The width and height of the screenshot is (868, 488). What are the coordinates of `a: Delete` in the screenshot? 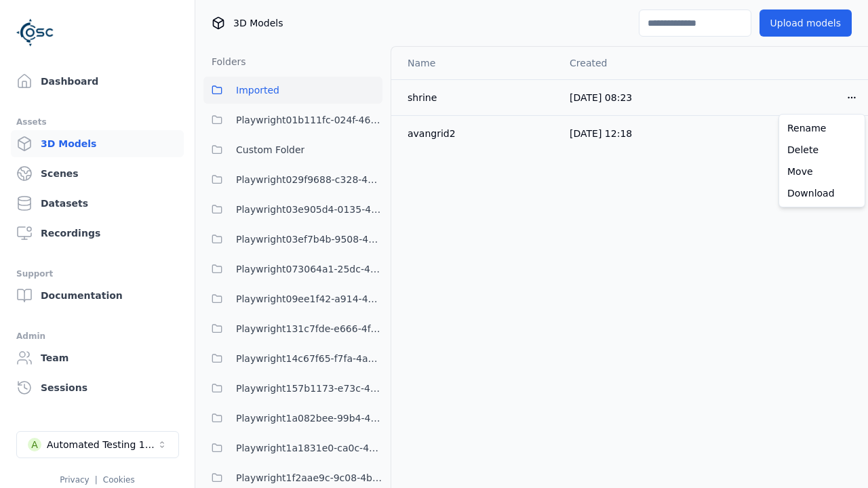 It's located at (821, 150).